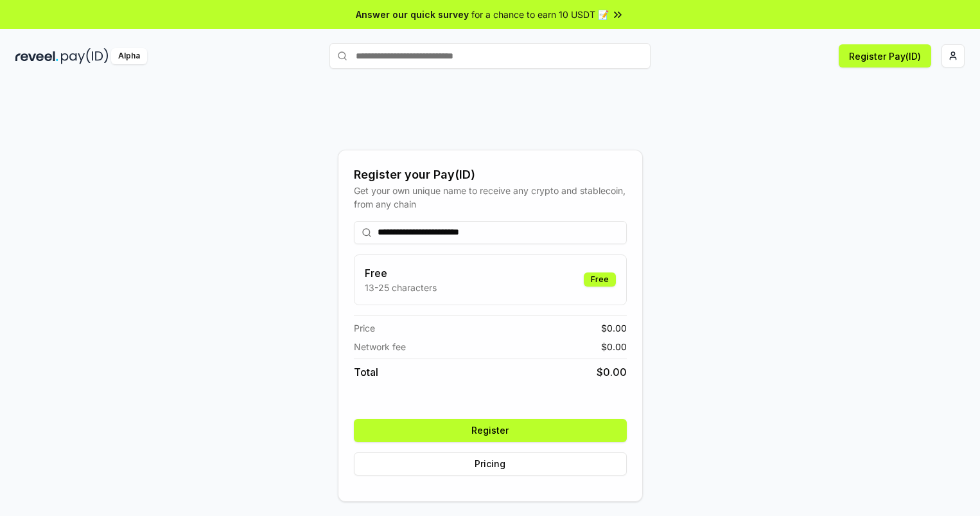 This screenshot has width=980, height=516. What do you see at coordinates (401, 287) in the screenshot?
I see `p: 13-25 characters` at bounding box center [401, 287].